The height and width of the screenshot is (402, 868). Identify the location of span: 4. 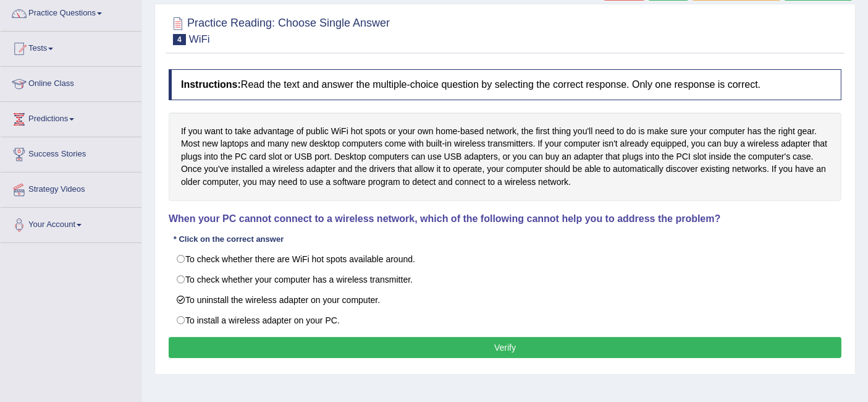
(179, 39).